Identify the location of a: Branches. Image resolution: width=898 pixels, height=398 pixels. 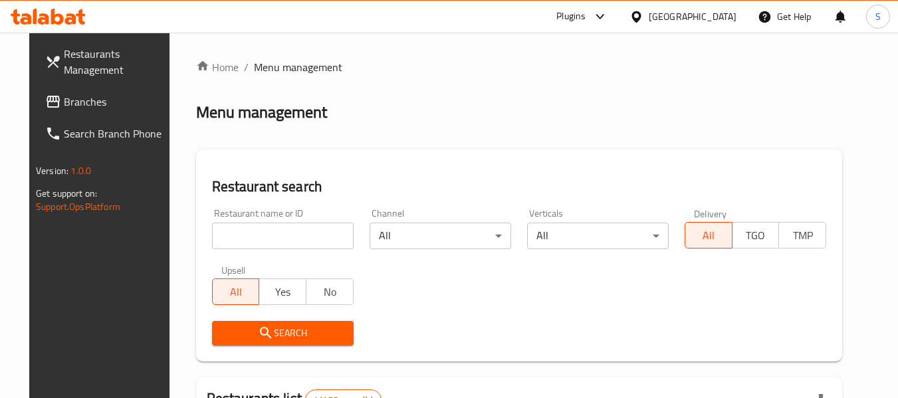
(107, 102).